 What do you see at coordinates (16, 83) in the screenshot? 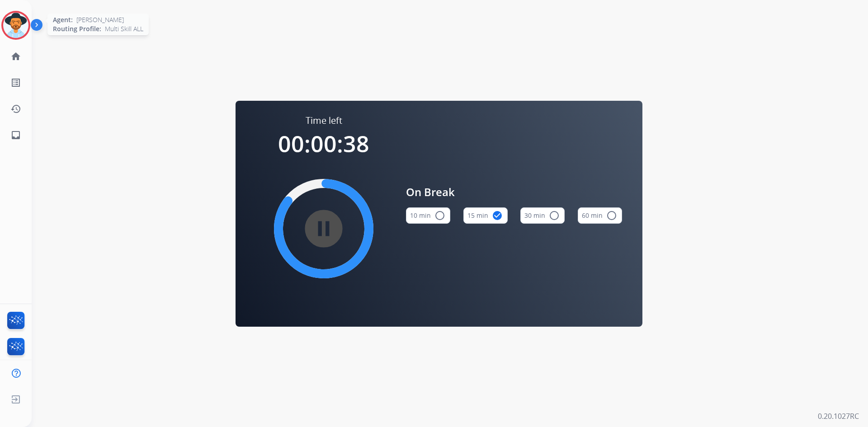
I see `mat-icon: list_alt` at bounding box center [16, 83].